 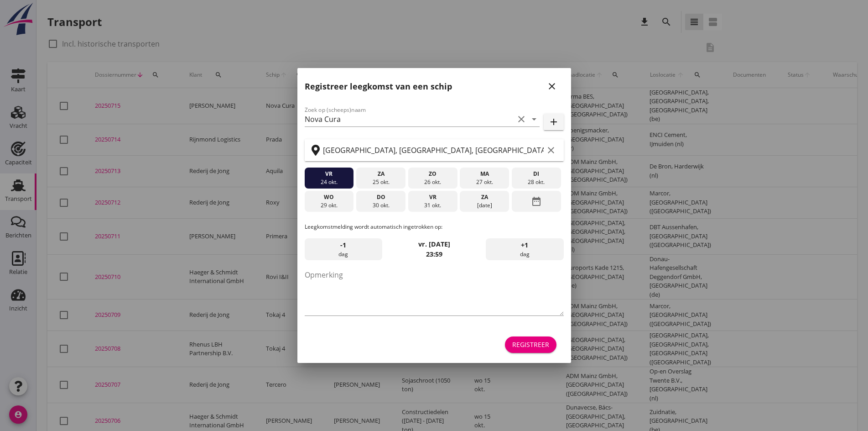 What do you see at coordinates (381, 197) in the screenshot?
I see `div: do` at bounding box center [381, 197].